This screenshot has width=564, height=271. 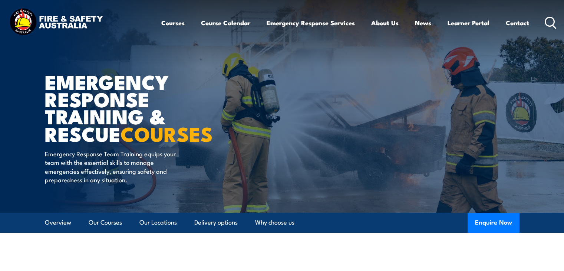 I want to click on a: About Us, so click(x=385, y=23).